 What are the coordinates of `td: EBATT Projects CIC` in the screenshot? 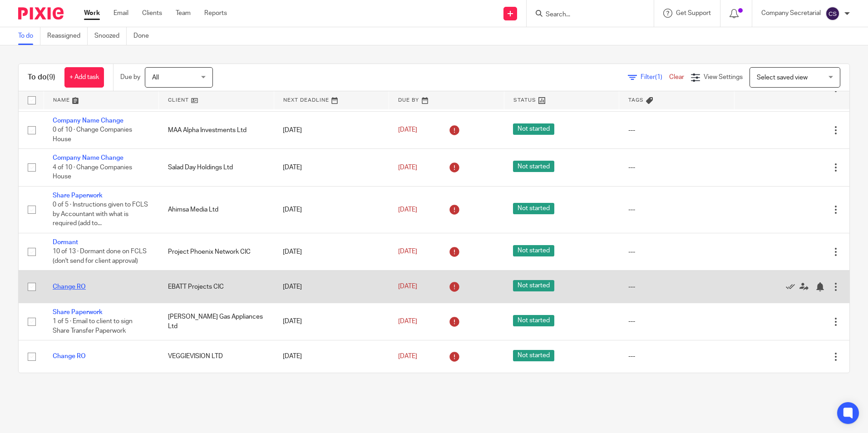 It's located at (216, 287).